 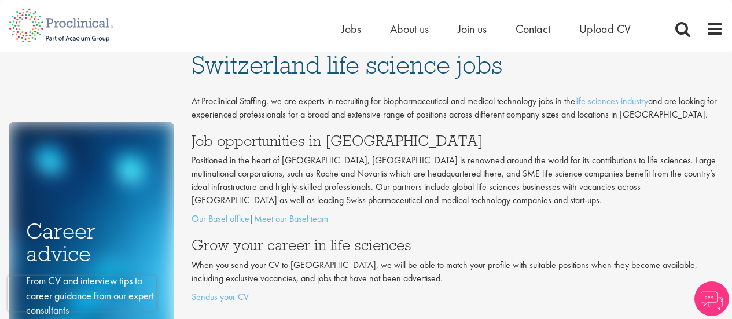 I want to click on a: Meet our Basel team, so click(x=291, y=218).